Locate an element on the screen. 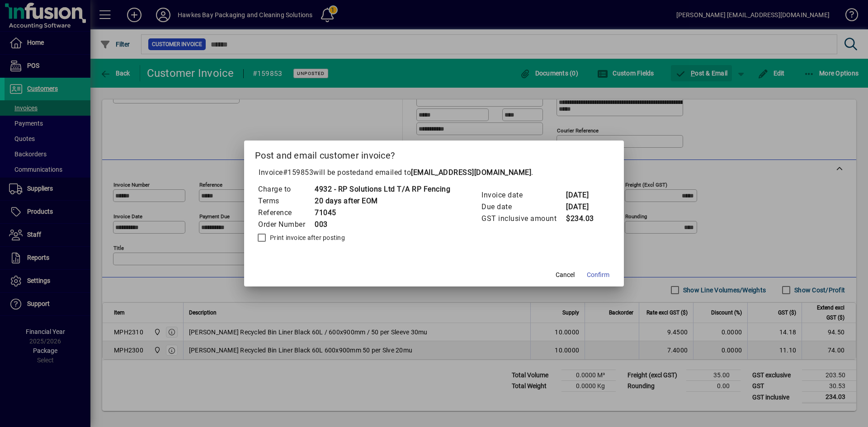  td: 71045 is located at coordinates (382, 213).